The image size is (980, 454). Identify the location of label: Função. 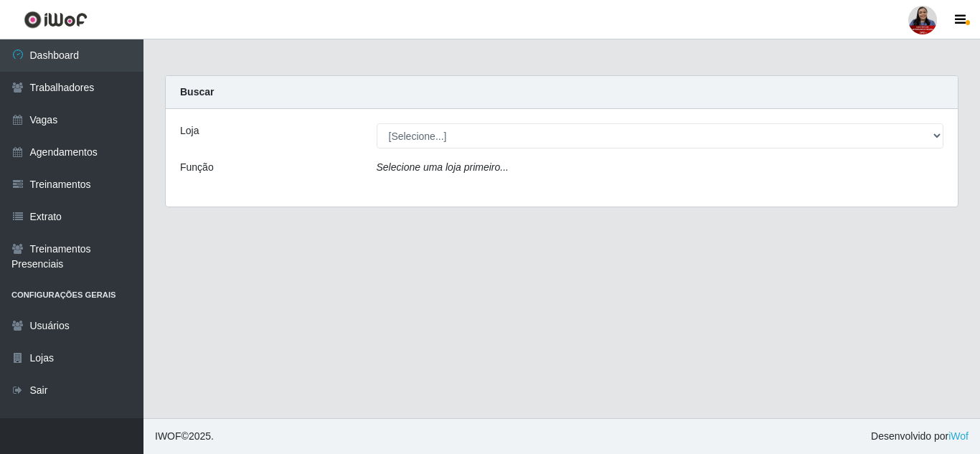
(196, 167).